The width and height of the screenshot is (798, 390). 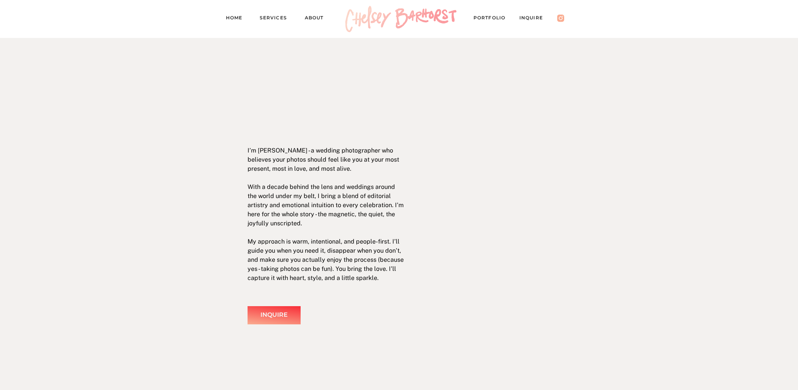 I want to click on nav: PORTFOLIO, so click(x=493, y=19).